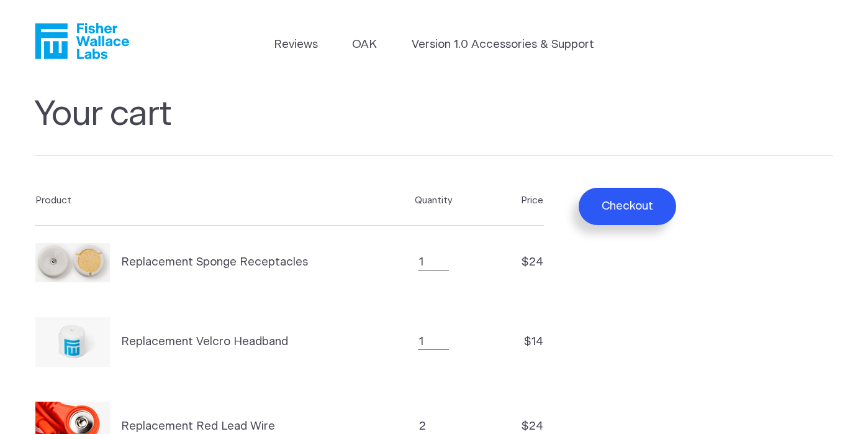 This screenshot has width=868, height=434. Describe the element at coordinates (627, 207) in the screenshot. I see `button: Checkout` at that location.